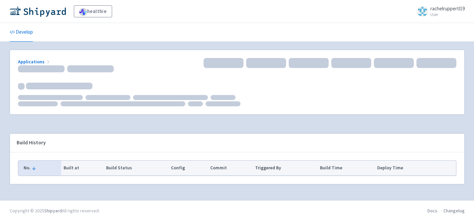 This screenshot has width=474, height=219. What do you see at coordinates (231, 168) in the screenshot?
I see `th: Commit` at bounding box center [231, 168].